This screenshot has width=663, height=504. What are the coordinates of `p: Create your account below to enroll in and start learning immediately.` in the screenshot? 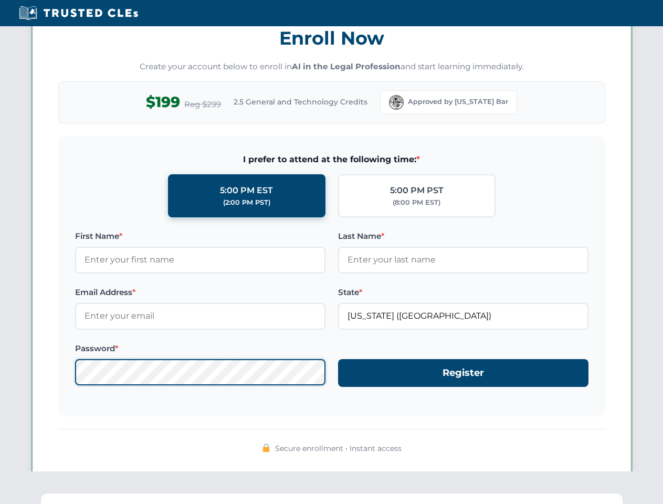 It's located at (332, 67).